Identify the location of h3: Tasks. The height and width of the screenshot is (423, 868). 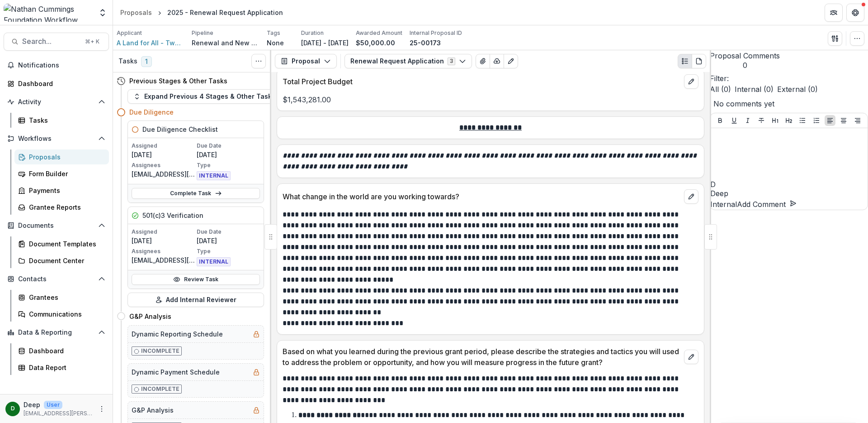
(128, 61).